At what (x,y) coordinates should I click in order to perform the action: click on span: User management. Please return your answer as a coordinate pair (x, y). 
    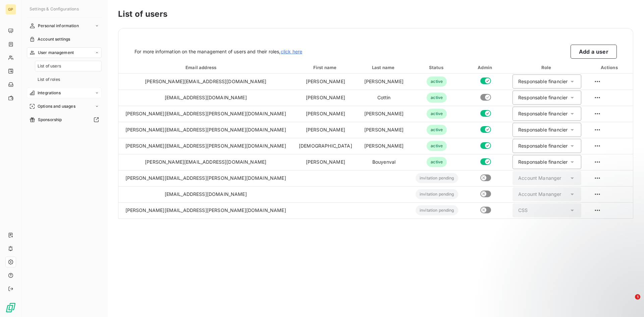
    Looking at the image, I should click on (56, 52).